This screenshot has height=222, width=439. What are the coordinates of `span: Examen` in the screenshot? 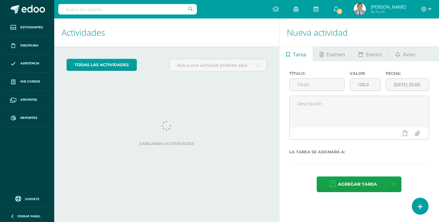 It's located at (336, 55).